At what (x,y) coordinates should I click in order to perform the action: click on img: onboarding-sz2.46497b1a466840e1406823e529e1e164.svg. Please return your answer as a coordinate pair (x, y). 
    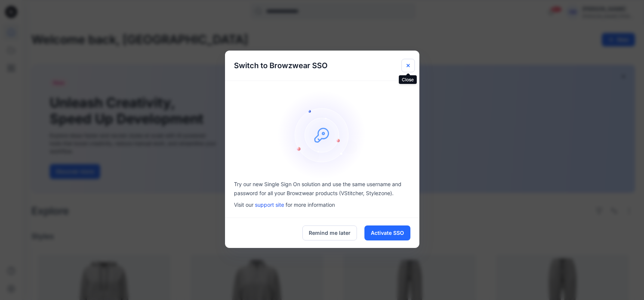
    Looking at the image, I should click on (322, 135).